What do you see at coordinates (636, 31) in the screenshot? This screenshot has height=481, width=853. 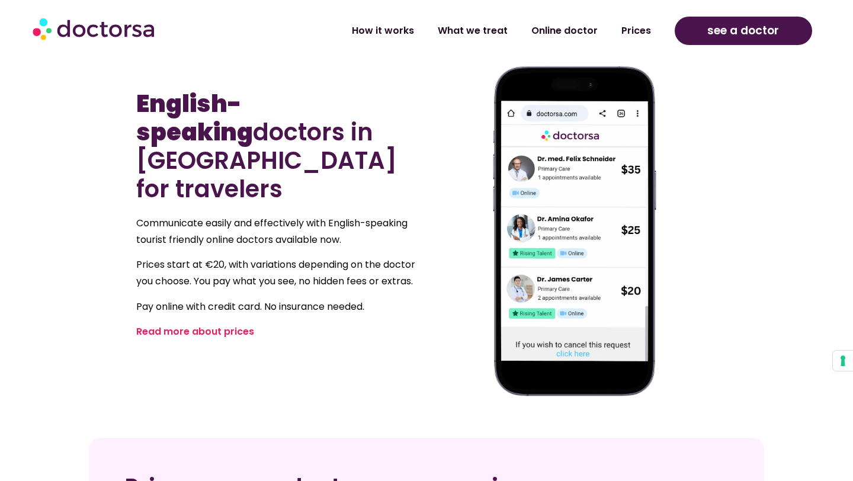 I see `a: Prices` at bounding box center [636, 31].